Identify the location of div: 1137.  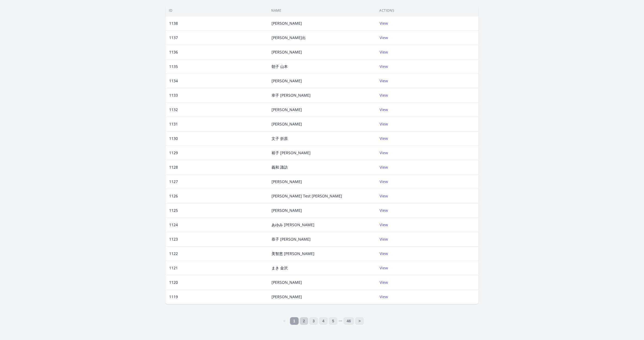
(173, 38).